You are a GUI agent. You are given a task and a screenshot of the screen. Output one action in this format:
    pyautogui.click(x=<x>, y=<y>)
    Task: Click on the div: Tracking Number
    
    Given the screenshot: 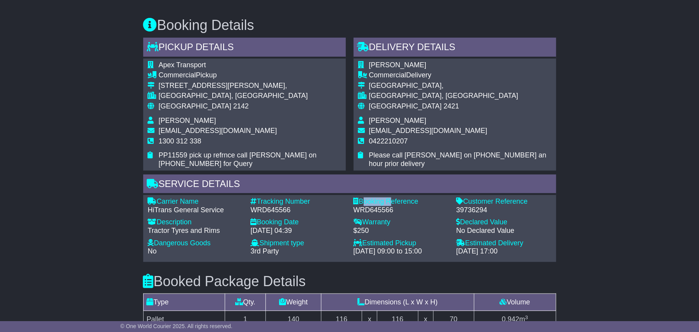 What is the action you would take?
    pyautogui.click(x=298, y=202)
    